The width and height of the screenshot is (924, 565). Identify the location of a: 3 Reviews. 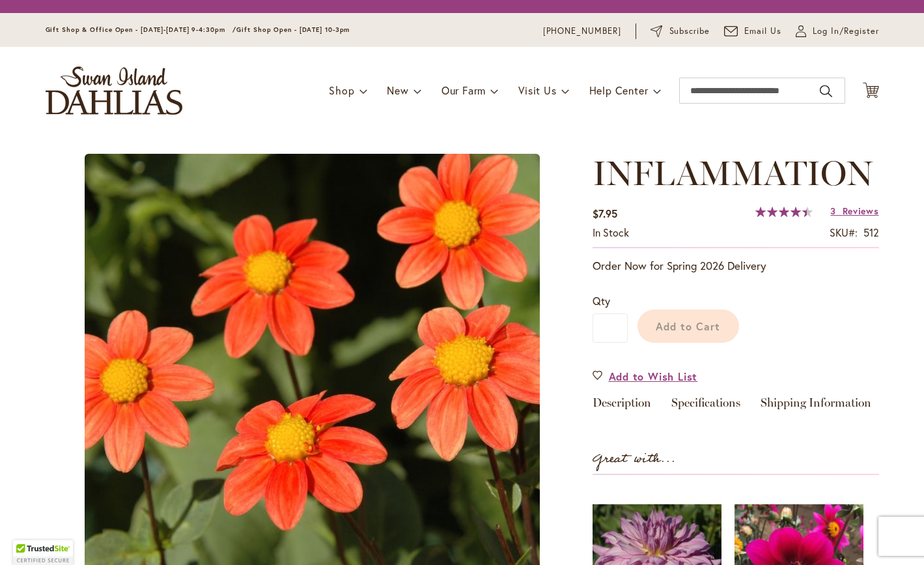
(854, 211).